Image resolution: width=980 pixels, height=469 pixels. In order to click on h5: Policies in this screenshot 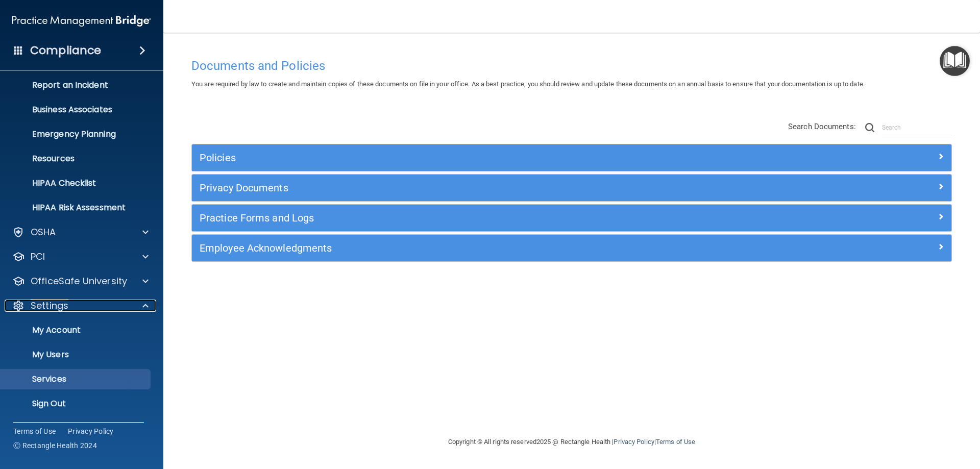, I will do `click(477, 157)`.